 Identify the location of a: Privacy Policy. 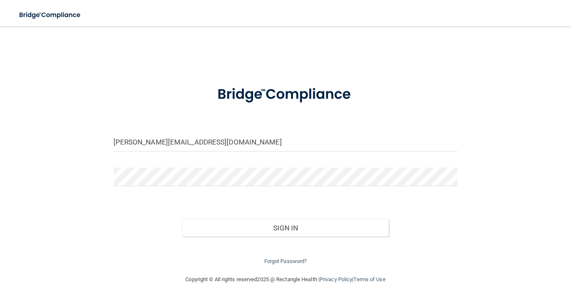
(336, 279).